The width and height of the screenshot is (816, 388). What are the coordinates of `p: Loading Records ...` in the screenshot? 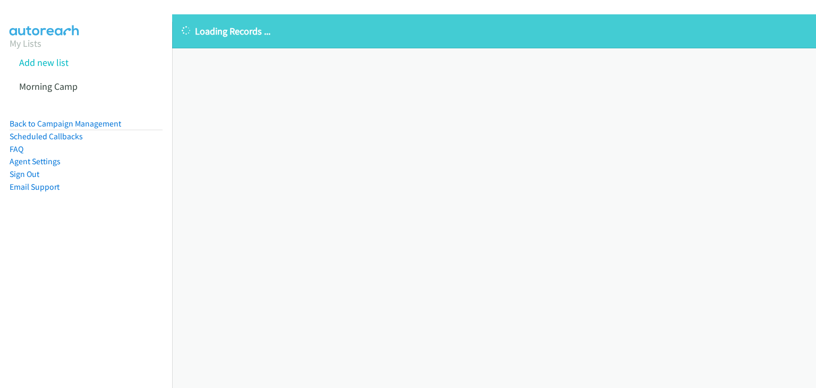 It's located at (494, 31).